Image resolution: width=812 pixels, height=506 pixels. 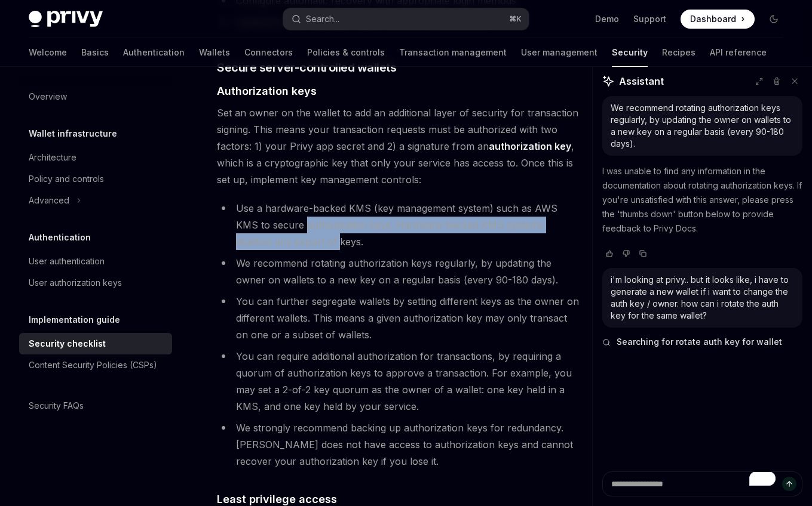 I want to click on h5: Wallet infrastructure, so click(x=73, y=134).